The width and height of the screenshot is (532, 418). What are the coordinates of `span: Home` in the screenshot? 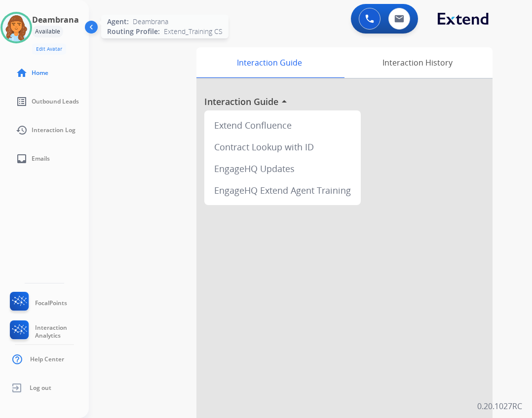 It's located at (40, 73).